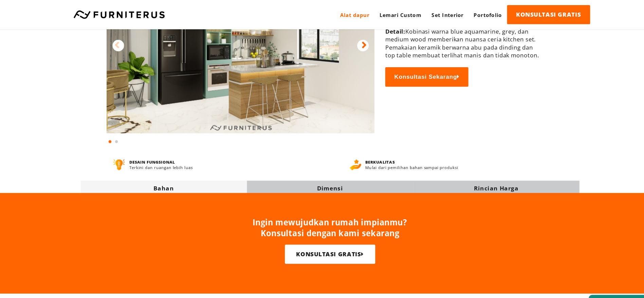 This screenshot has height=298, width=644. Describe the element at coordinates (165, 177) in the screenshot. I see `font: Bahan` at that location.